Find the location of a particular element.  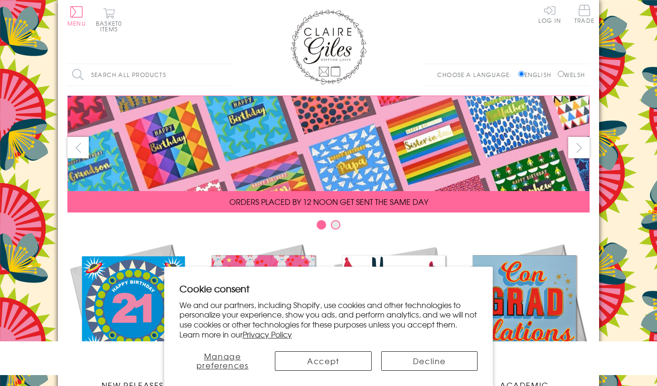

a: Trade is located at coordinates (585, 15).